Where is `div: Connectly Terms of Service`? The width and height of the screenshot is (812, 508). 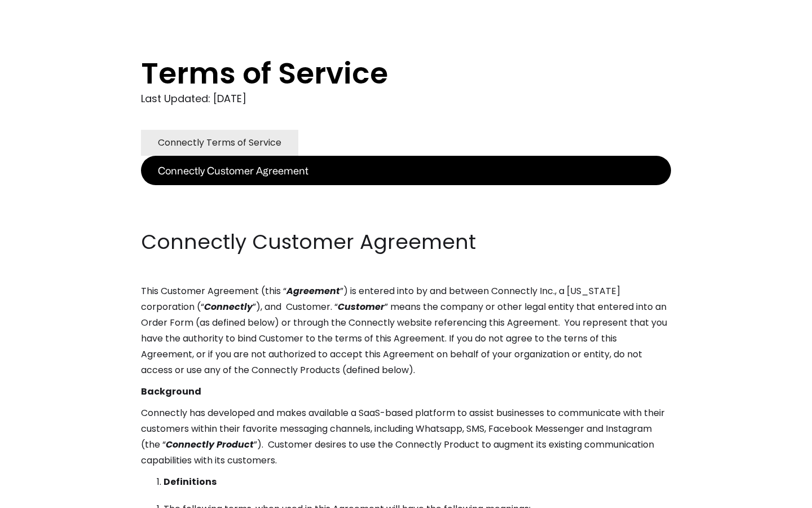 div: Connectly Terms of Service is located at coordinates (219, 143).